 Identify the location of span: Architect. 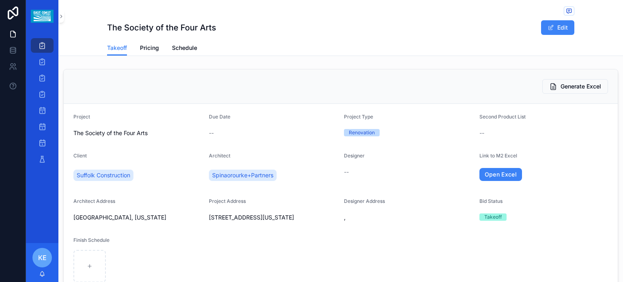
(220, 155).